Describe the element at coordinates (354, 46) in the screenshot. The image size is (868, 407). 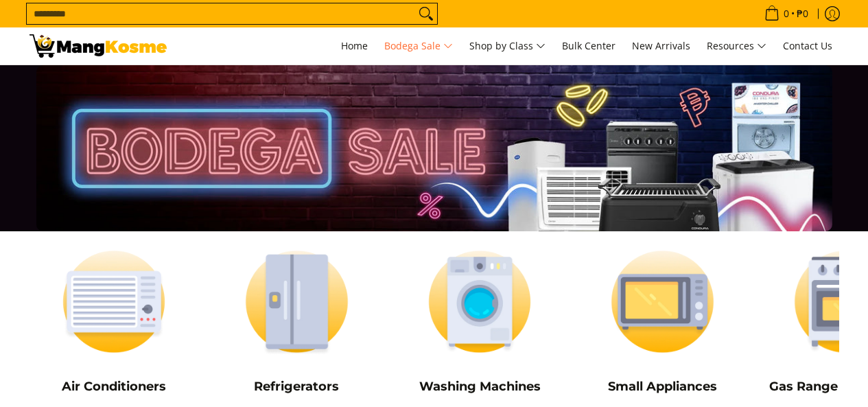
I see `a: Home` at that location.